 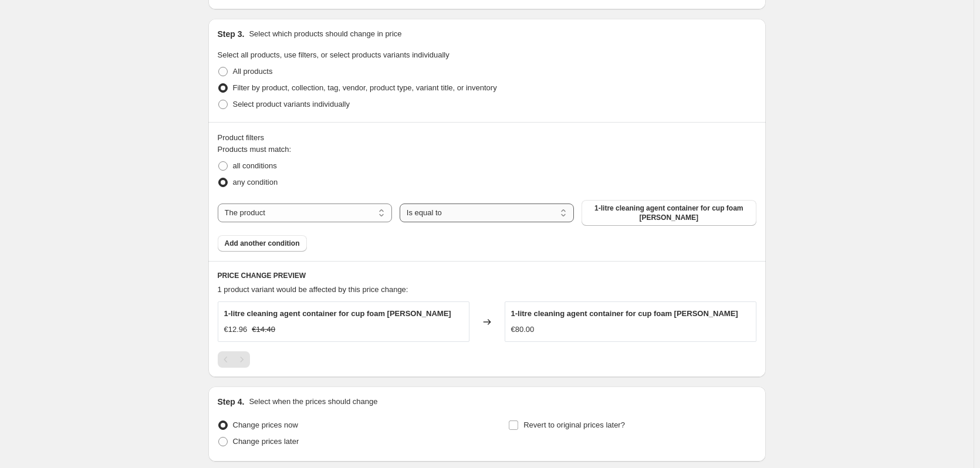 What do you see at coordinates (232, 34) in the screenshot?
I see `h2: Step 3.` at bounding box center [232, 34].